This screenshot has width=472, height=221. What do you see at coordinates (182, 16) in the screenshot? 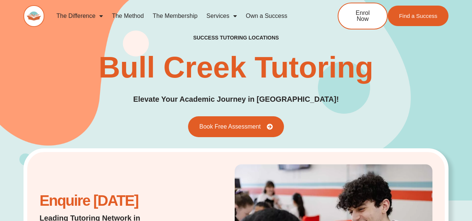
I see `nav: Menu` at bounding box center [182, 16].